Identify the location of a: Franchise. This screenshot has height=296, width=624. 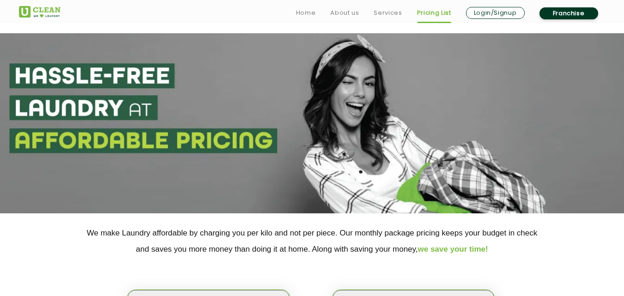
(569, 13).